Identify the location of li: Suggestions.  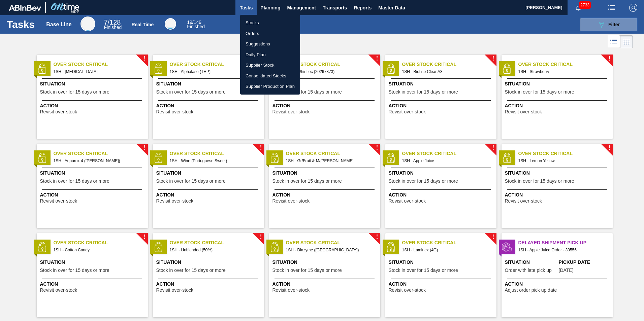
(270, 44).